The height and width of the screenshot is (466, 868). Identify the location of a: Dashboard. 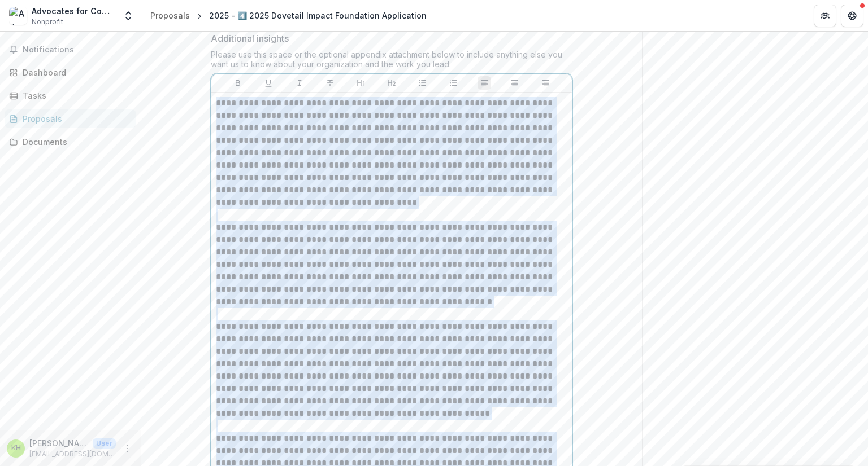
(70, 72).